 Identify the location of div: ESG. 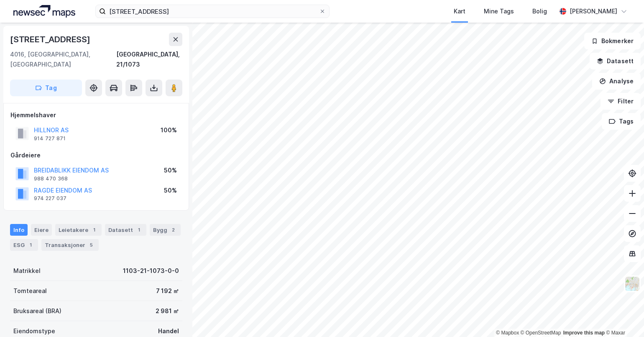
(23, 245).